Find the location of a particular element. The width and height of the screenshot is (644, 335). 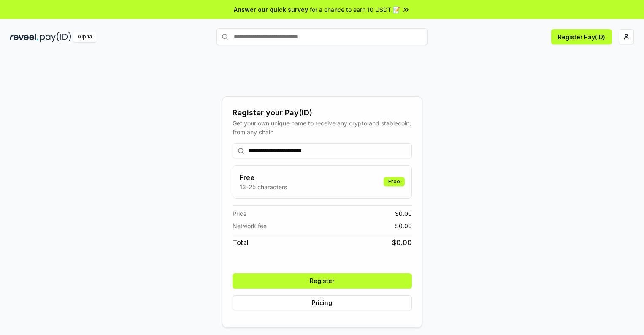

div: Register your Pay(ID) is located at coordinates (322, 113).